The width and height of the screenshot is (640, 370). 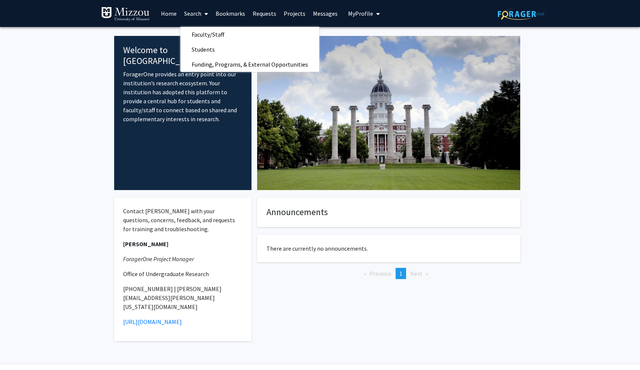 What do you see at coordinates (183, 274) in the screenshot?
I see `p: Office of Undergraduate Research` at bounding box center [183, 274].